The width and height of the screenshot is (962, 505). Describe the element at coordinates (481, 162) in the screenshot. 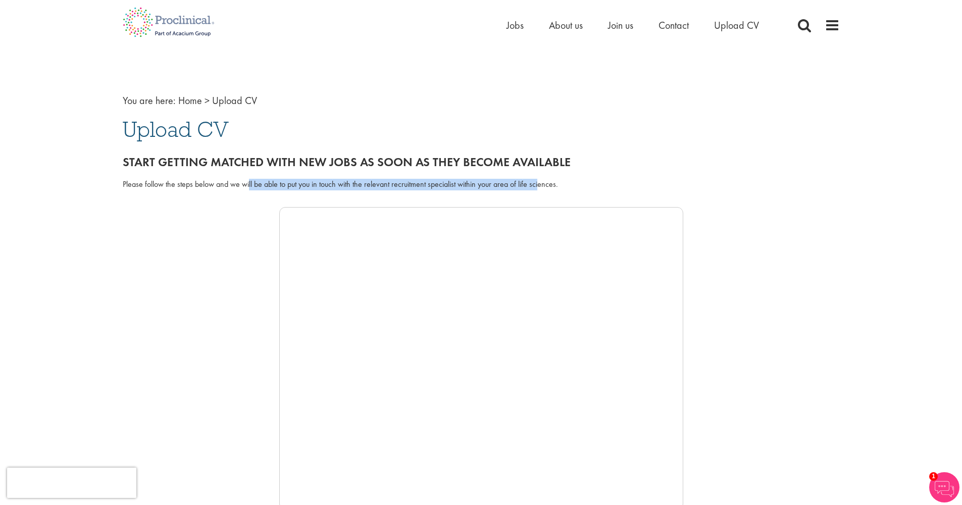

I see `h2: Start getting matched with new jobs as soon as they become available` at that location.